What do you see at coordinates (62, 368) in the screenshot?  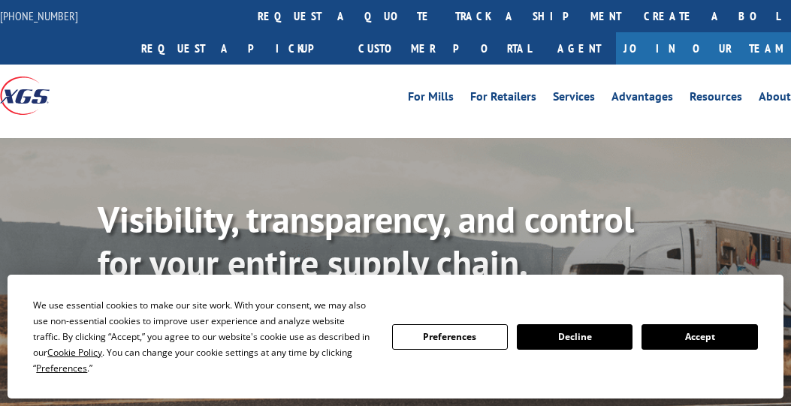 I see `span: Preferences` at bounding box center [62, 368].